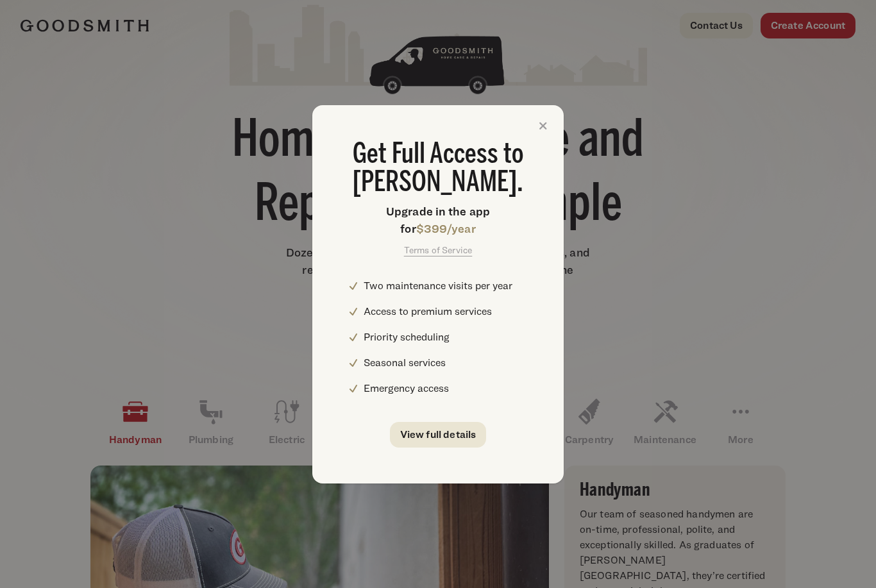 This screenshot has width=876, height=588. What do you see at coordinates (438, 220) in the screenshot?
I see `h4: Upgrade in the app for` at bounding box center [438, 220].